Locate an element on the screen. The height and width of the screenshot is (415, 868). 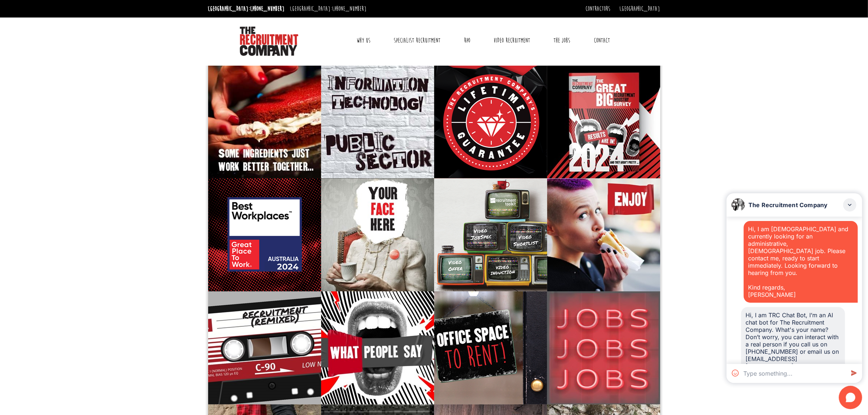
a: Specialist Recruitment is located at coordinates (417, 40).